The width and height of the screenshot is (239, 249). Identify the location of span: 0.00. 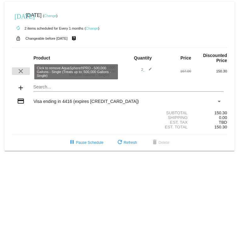
(223, 117).